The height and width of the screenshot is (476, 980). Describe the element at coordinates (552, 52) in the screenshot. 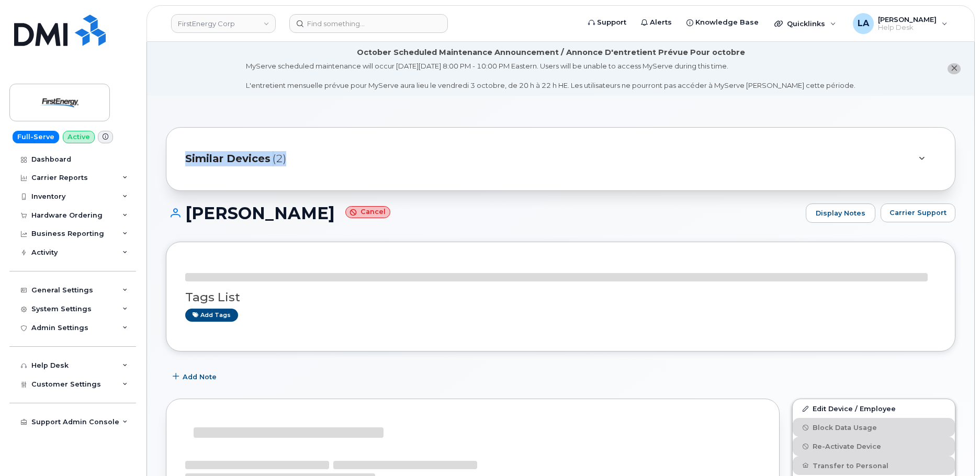

I see `div: October Scheduled Maintenance Announcement / Annonce D'entretient Prévue Pour octobre` at that location.